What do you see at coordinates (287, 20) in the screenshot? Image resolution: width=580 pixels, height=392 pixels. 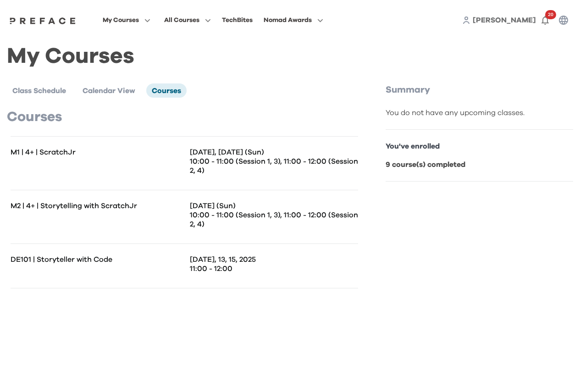 I see `span: Nomad Awards` at bounding box center [287, 20].